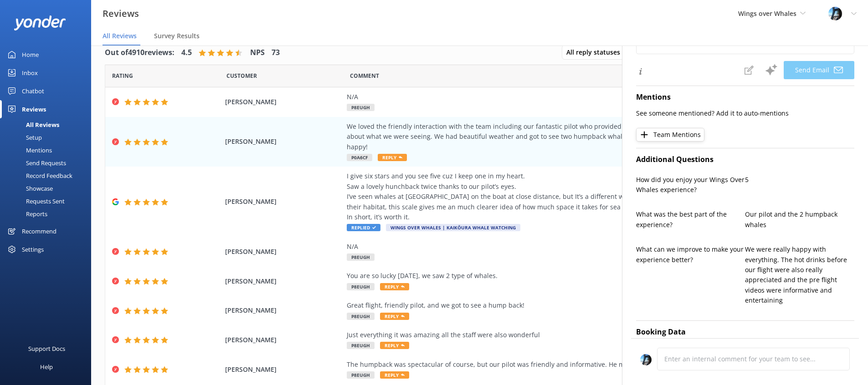 The image size is (868, 385). Describe the element at coordinates (554, 365) in the screenshot. I see `div: The humpback was spectacular of course, but our pilot was friendly and informative. He made it a ...` at that location.